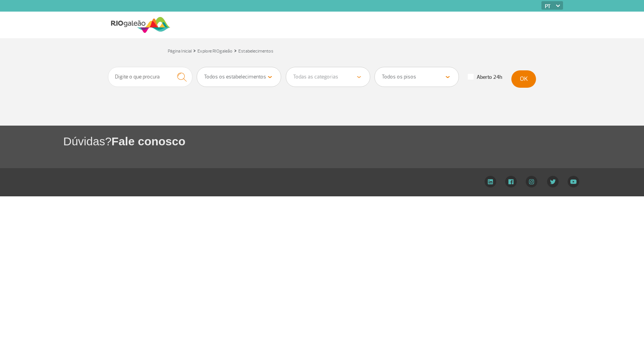 The height and width of the screenshot is (349, 644). What do you see at coordinates (215, 51) in the screenshot?
I see `a: Explore RIOgaleão` at bounding box center [215, 51].